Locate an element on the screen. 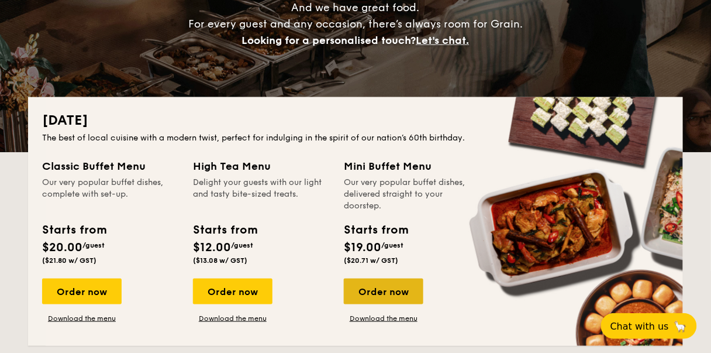 This screenshot has width=711, height=353. span: Let's chat. is located at coordinates (443, 40).